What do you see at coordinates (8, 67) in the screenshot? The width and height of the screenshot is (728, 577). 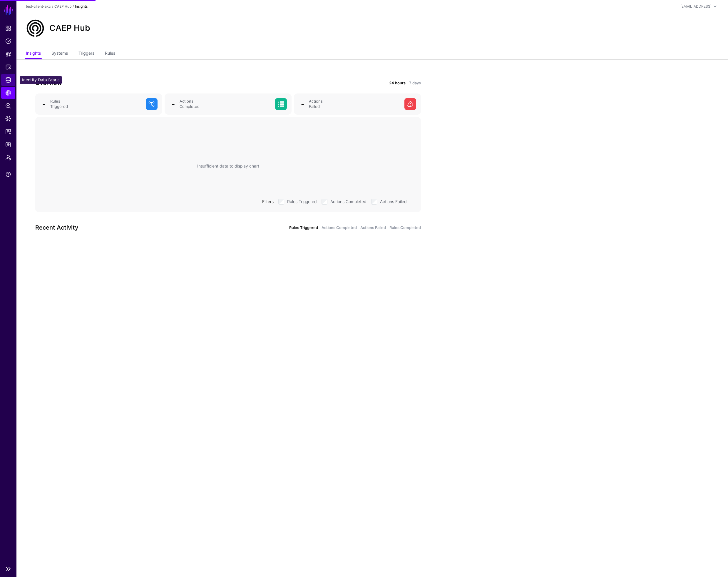 I see `span: Protected Systems` at bounding box center [8, 67].